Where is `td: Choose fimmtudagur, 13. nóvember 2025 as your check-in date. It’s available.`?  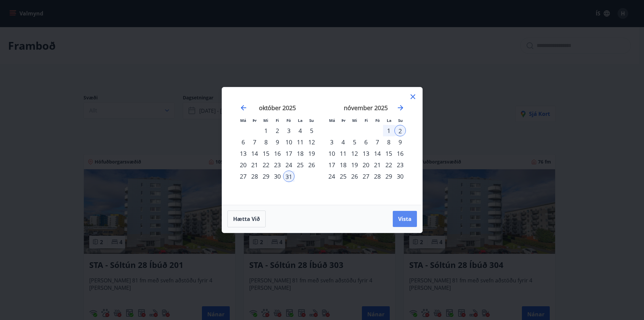
td: Choose fimmtudagur, 13. nóvember 2025 as your check-in date. It’s available. is located at coordinates (366, 153).